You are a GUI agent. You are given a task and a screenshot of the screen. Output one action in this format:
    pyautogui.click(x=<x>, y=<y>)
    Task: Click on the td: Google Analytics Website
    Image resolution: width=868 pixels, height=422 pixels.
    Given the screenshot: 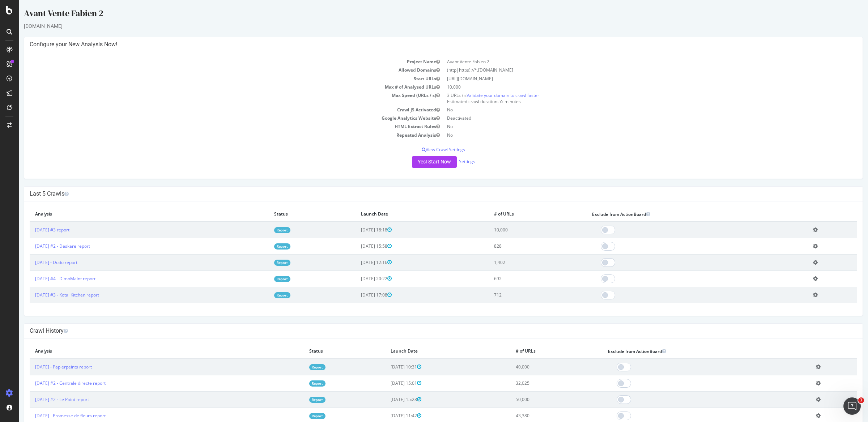 What is the action you would take?
    pyautogui.click(x=218, y=118)
    